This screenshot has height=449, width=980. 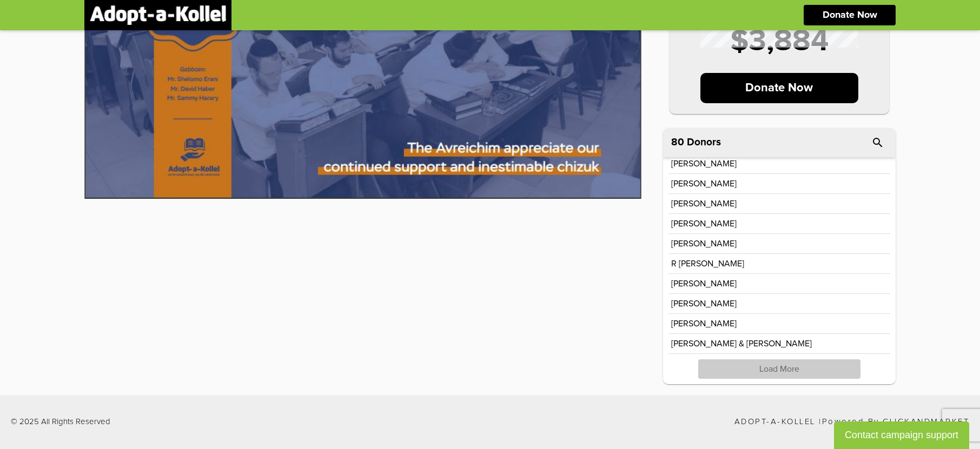 I want to click on i: search, so click(x=877, y=143).